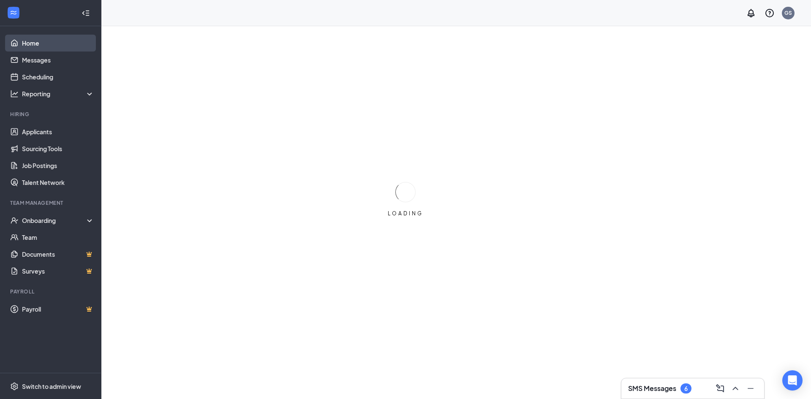 This screenshot has height=399, width=811. Describe the element at coordinates (720, 388) in the screenshot. I see `svg: ComposeMessage` at that location.